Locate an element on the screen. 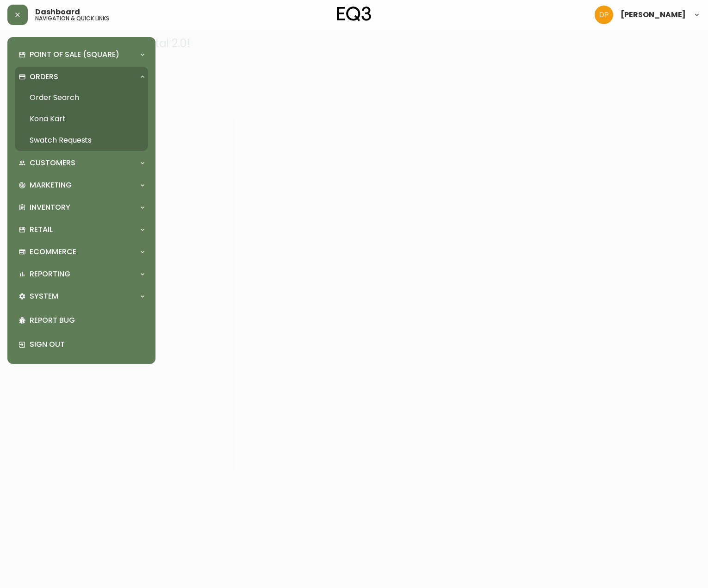 The image size is (708, 588). img: logo is located at coordinates (354, 14).